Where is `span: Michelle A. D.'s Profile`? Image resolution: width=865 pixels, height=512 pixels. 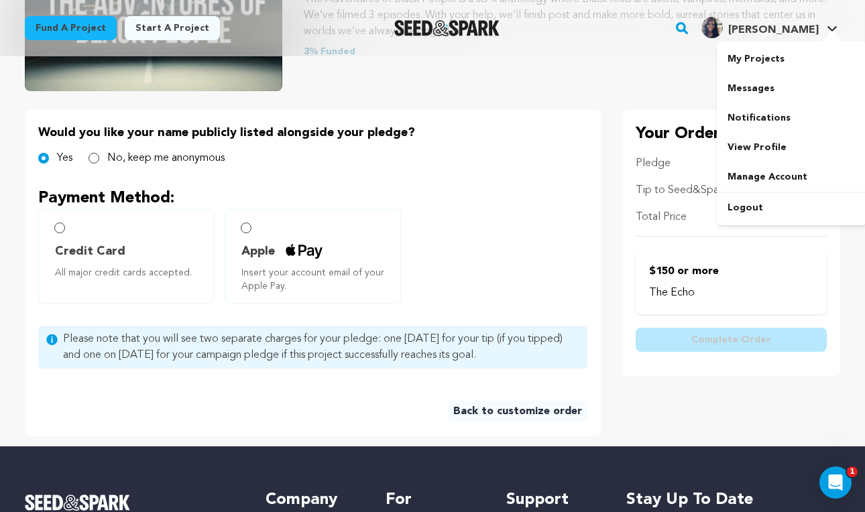
span: Michelle A. D.'s Profile is located at coordinates (769, 28).